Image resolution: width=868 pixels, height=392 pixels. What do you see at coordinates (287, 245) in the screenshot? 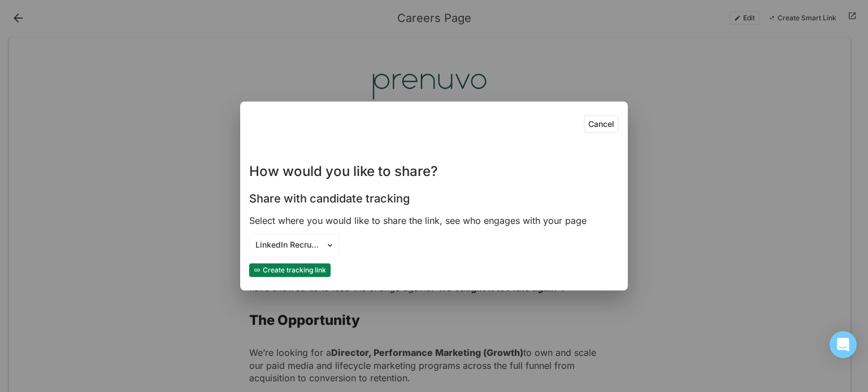
I see `div: LinkedIn Recruiter` at bounding box center [287, 245].